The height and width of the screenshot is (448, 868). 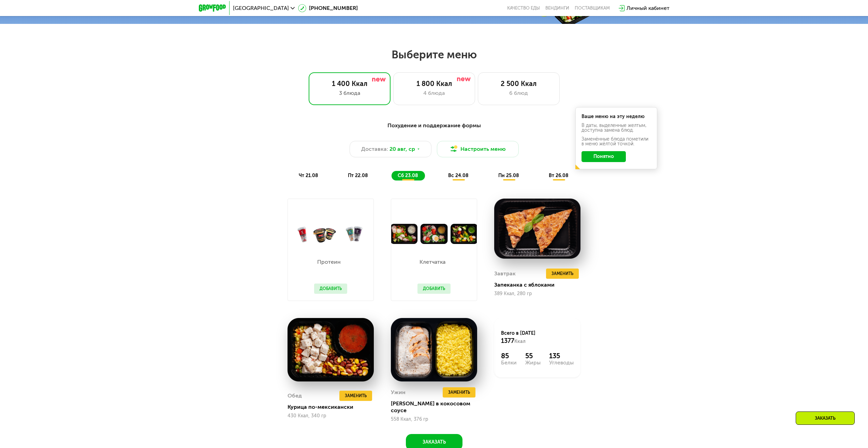 What do you see at coordinates (616, 117) in the screenshot?
I see `div: Ваше меню на эту неделю` at bounding box center [616, 117].